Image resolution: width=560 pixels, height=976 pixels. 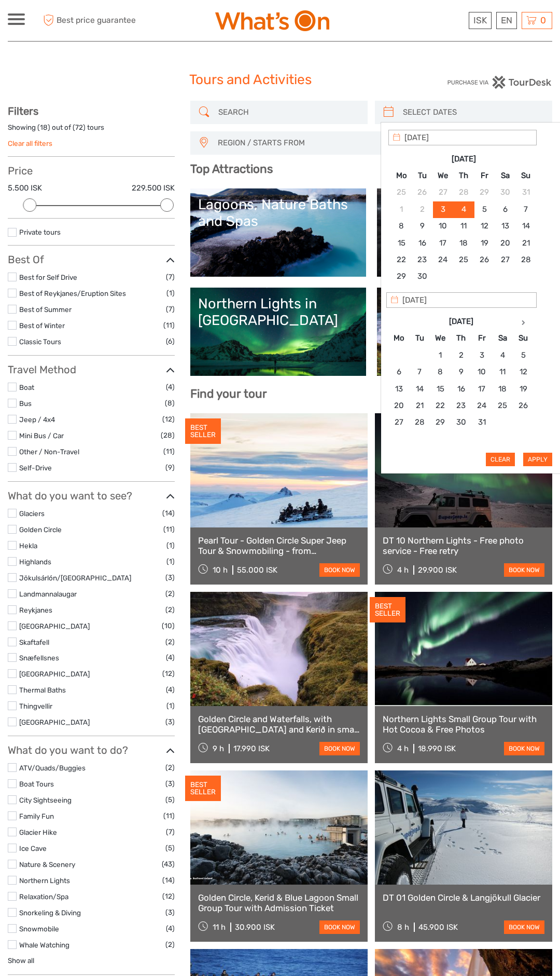 What do you see at coordinates (27, 546) in the screenshot?
I see `a: Hekla` at bounding box center [27, 546].